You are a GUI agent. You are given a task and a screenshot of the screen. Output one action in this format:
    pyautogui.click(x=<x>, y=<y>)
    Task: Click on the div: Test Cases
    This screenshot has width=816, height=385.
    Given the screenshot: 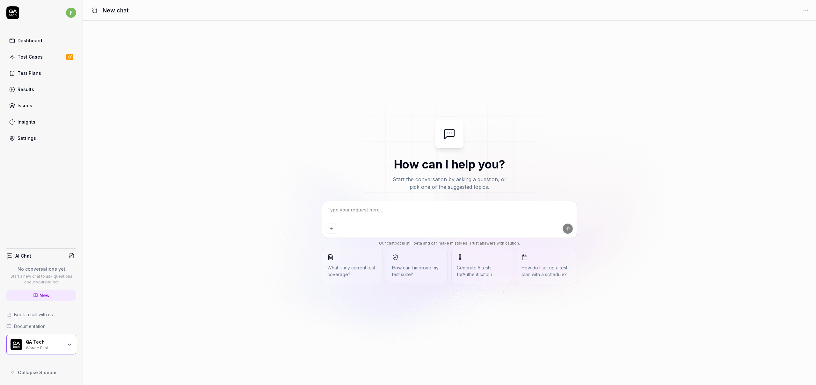 What is the action you would take?
    pyautogui.click(x=30, y=57)
    